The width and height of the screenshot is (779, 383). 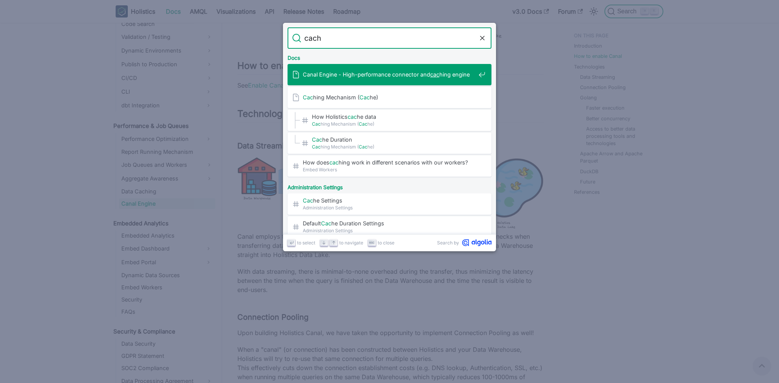 What do you see at coordinates (390, 186) in the screenshot?
I see `div: Administration Settings` at bounding box center [390, 186].